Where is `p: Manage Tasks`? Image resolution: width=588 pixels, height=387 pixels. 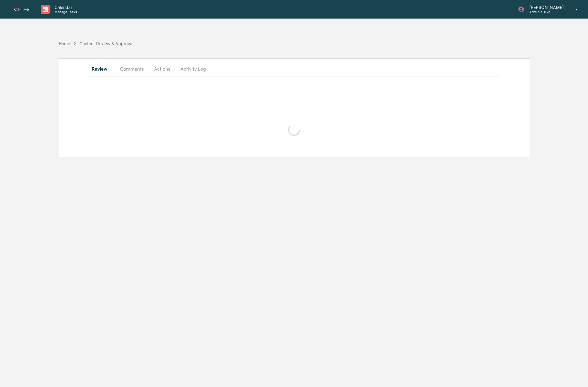
p: Manage Tasks is located at coordinates (65, 12).